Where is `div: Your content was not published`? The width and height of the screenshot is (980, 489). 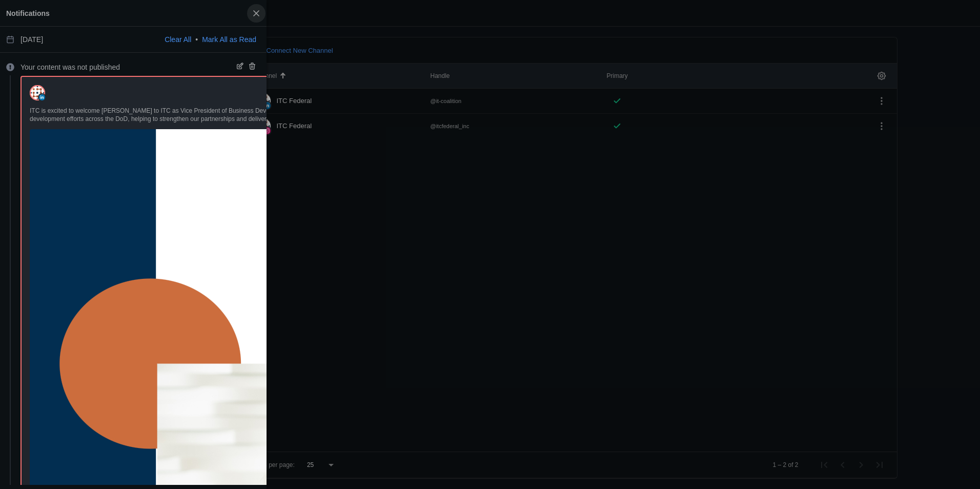
div: Your content was not published is located at coordinates (70, 67).